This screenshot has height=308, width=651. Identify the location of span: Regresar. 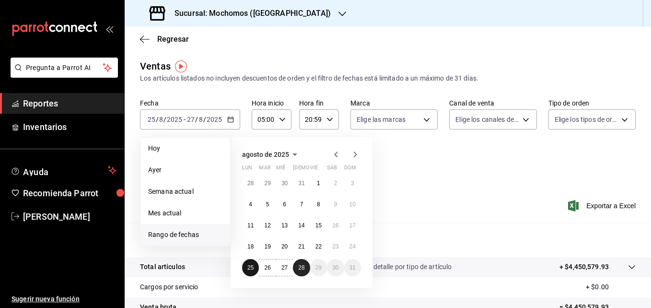
(173, 39).